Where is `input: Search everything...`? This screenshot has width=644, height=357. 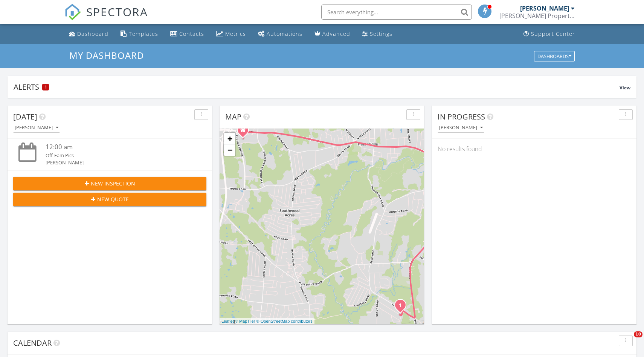
input: Search everything... is located at coordinates (397, 12).